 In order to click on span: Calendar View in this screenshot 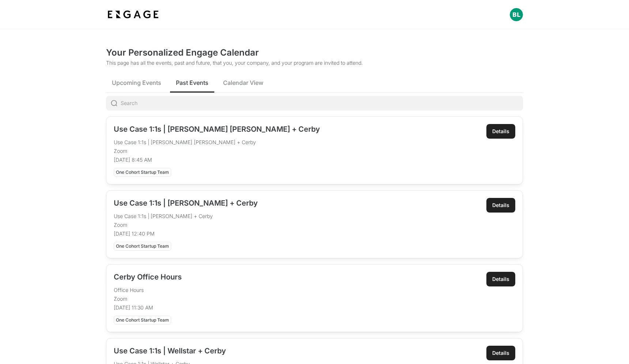, I will do `click(243, 83)`.